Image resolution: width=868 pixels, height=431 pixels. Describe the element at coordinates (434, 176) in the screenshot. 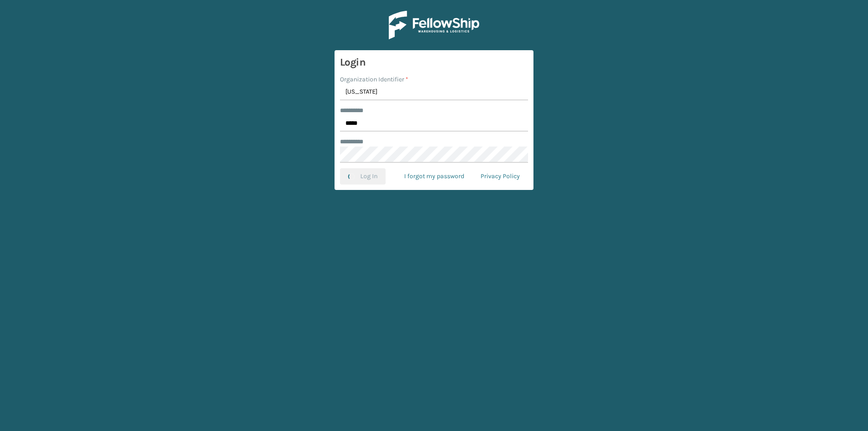

I see `a: I forgot my password` at that location.